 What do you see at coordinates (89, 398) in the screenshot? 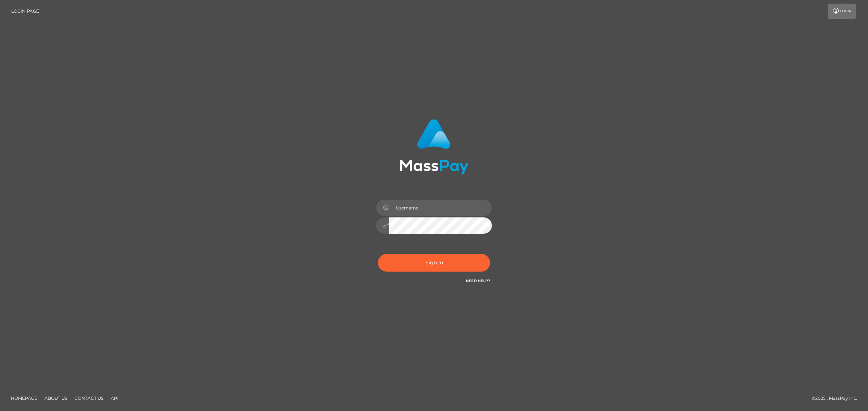
I see `a: Contact Us` at bounding box center [89, 398].